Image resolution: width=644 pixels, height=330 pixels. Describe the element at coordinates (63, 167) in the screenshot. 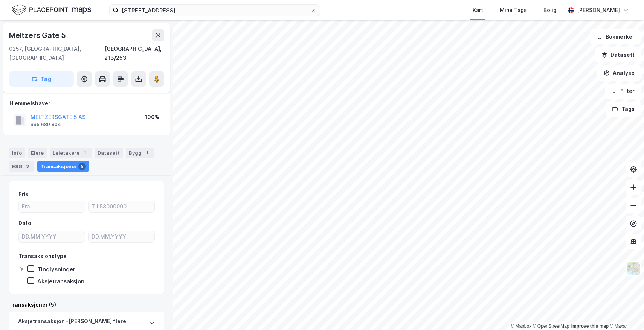

I see `div: Transaksjoner` at that location.